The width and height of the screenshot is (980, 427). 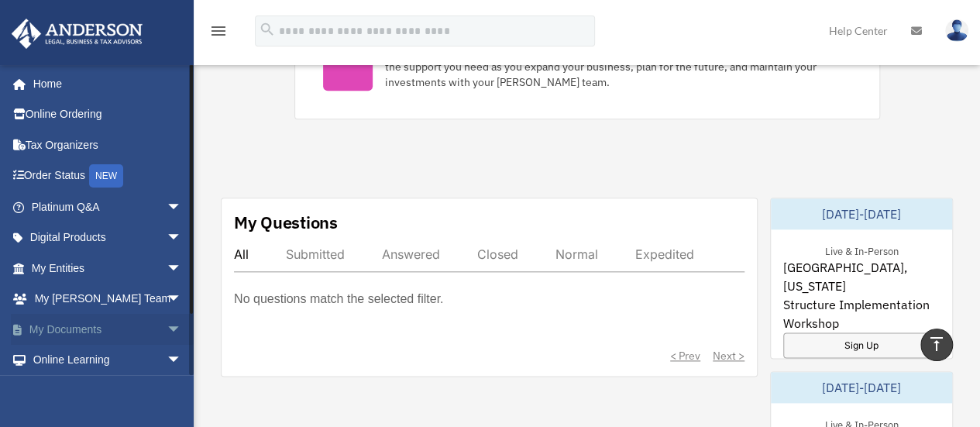 I want to click on a: Order StatusNEW, so click(x=107, y=176).